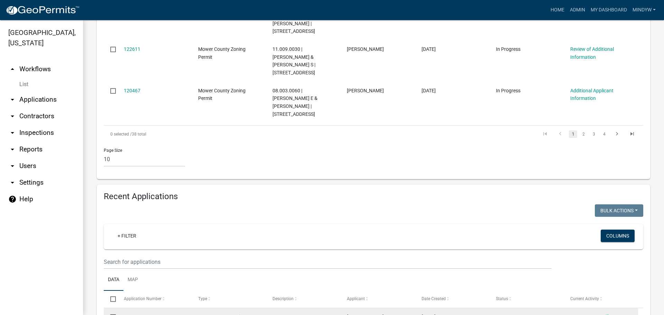 This screenshot has width=664, height=315. Describe the element at coordinates (584, 134) in the screenshot. I see `a: 2` at that location.